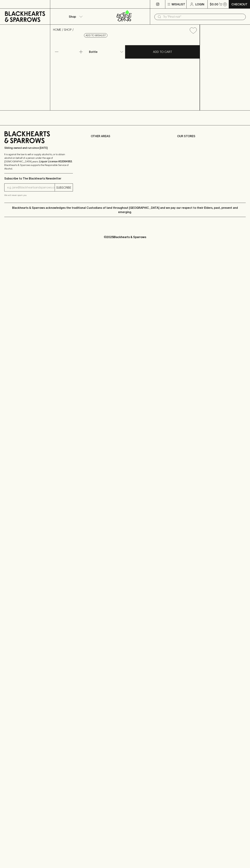 The height and width of the screenshot is (868, 250). What do you see at coordinates (106, 52) in the screenshot?
I see `div: Bottle` at bounding box center [106, 52].